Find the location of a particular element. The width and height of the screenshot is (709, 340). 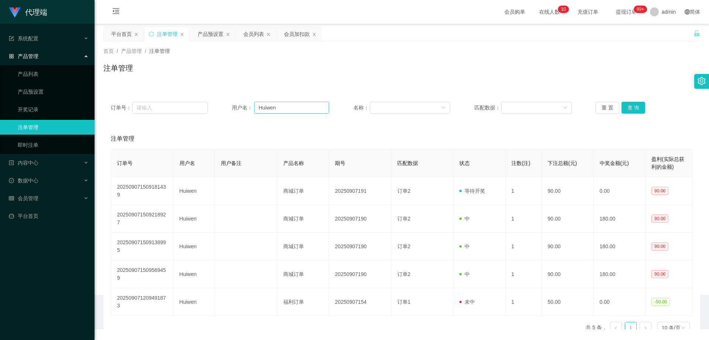

span: 在线人数 is located at coordinates (550, 12).